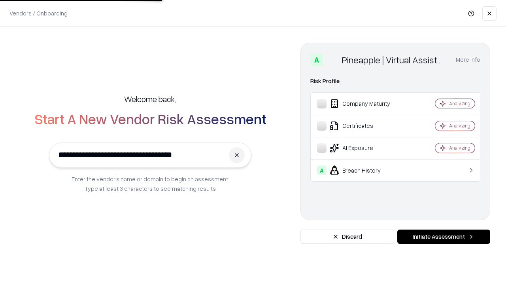  Describe the element at coordinates (332, 60) in the screenshot. I see `img: Pineapple | Virtual Assistant Agency` at that location.